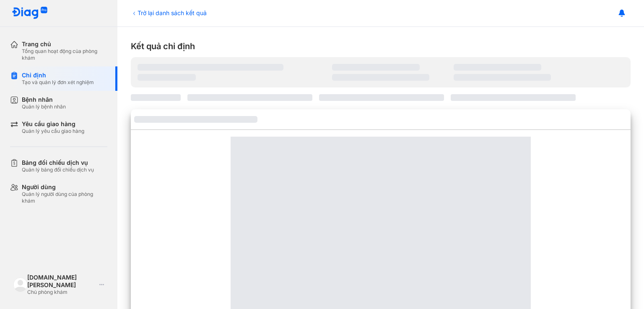  I want to click on div: Quản lý yêu cầu giao hàng, so click(53, 131).